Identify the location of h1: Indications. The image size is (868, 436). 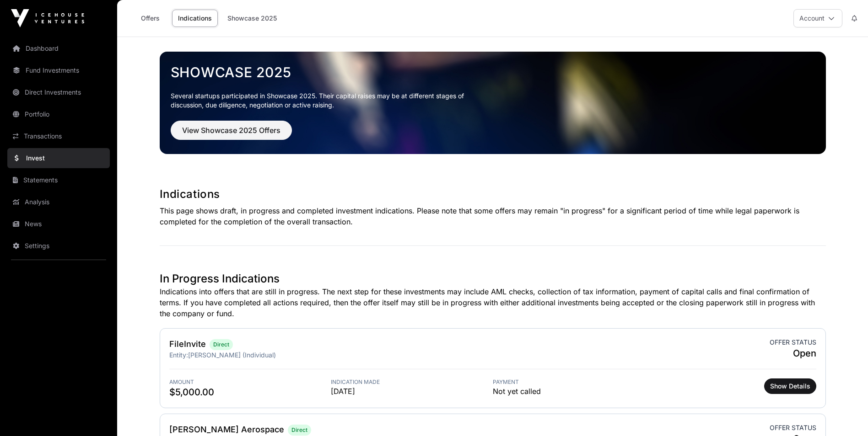
(493, 195).